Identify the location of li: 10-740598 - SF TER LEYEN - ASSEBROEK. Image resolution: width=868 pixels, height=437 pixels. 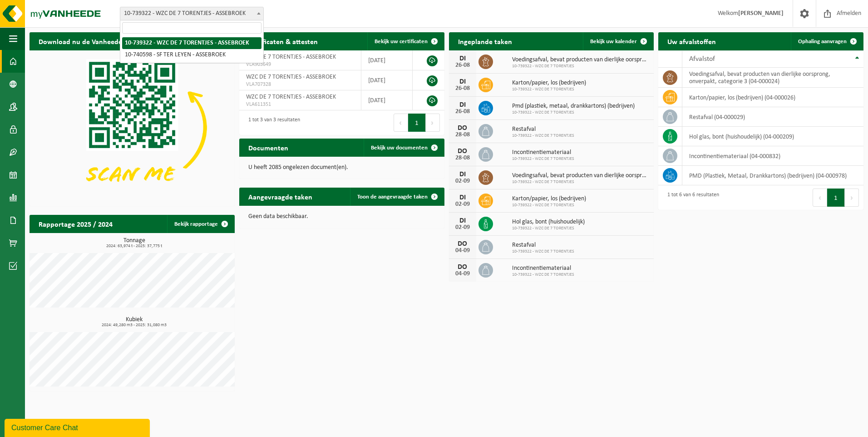
(191, 55).